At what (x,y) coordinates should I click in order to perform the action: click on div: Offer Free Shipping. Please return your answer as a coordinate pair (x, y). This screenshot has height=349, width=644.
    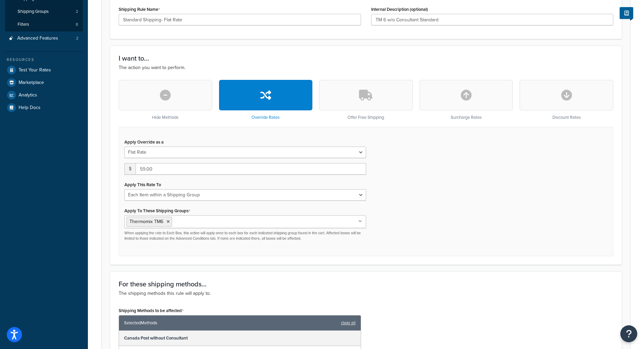
    Looking at the image, I should click on (366, 100).